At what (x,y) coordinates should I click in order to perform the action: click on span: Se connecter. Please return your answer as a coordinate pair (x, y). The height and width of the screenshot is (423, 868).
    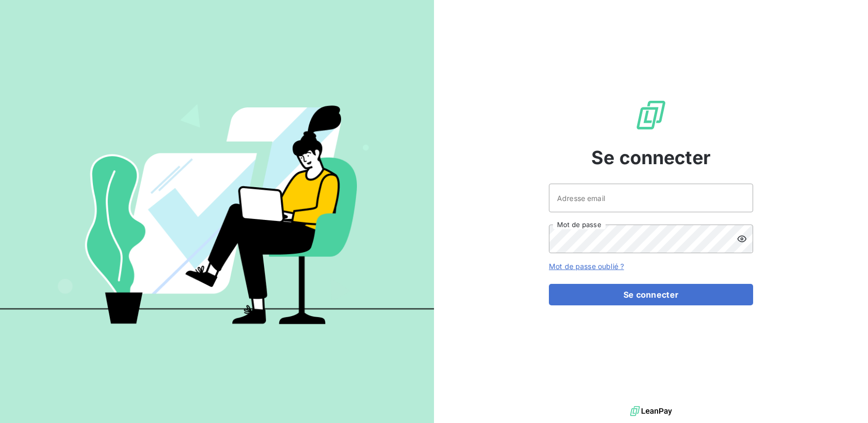
    Looking at the image, I should click on (651, 157).